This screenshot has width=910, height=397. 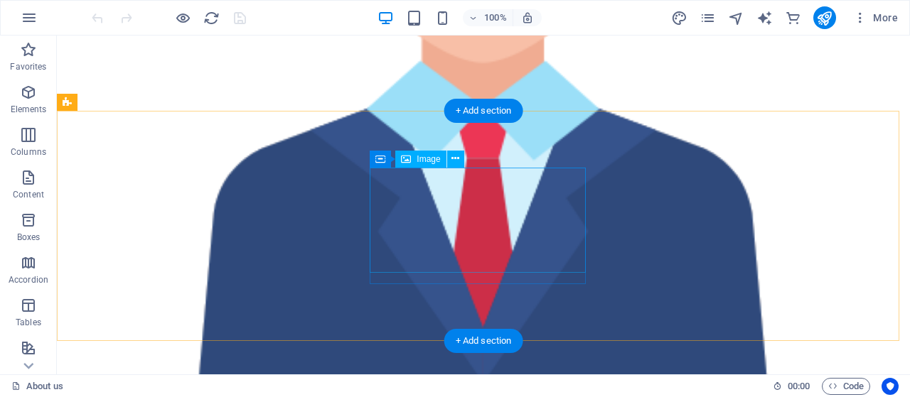 I want to click on i: Publish, so click(x=824, y=18).